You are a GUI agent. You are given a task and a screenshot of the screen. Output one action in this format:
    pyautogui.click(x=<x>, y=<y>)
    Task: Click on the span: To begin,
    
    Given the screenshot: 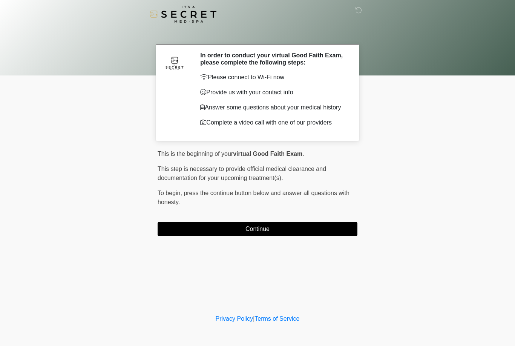 What is the action you would take?
    pyautogui.click(x=171, y=193)
    